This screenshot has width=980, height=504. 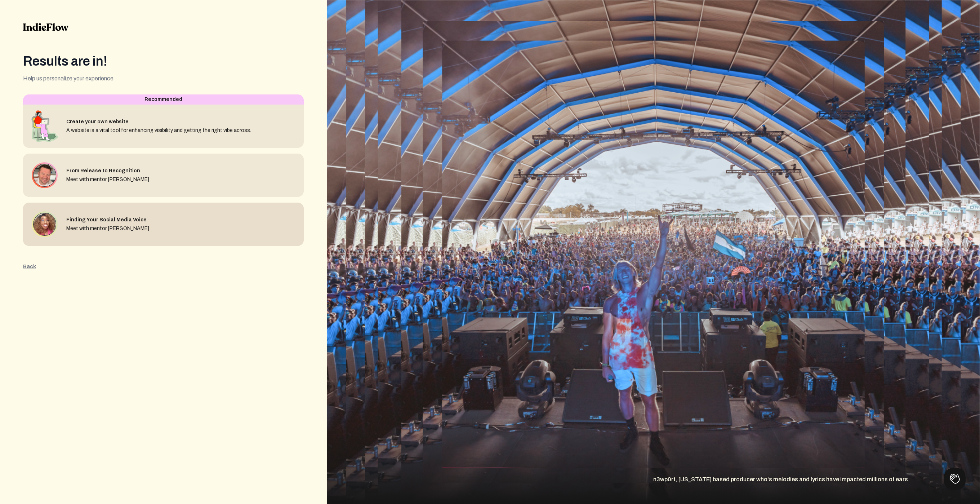 What do you see at coordinates (159, 122) in the screenshot?
I see `div: Create your own website` at bounding box center [159, 122].